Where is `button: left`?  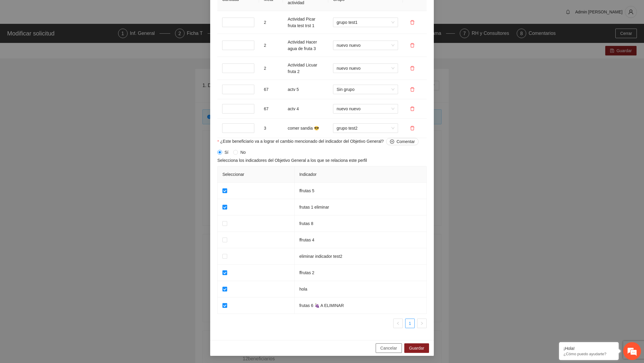 button: left is located at coordinates (398, 324).